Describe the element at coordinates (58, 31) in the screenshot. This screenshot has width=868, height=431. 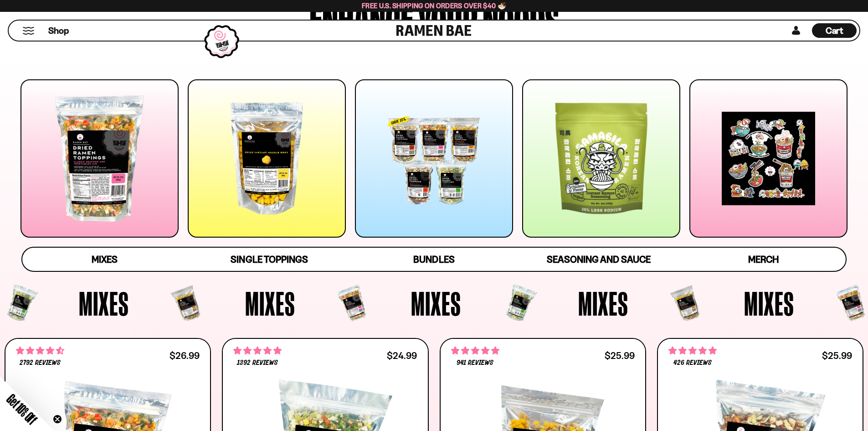
I see `span: Shop` at that location.